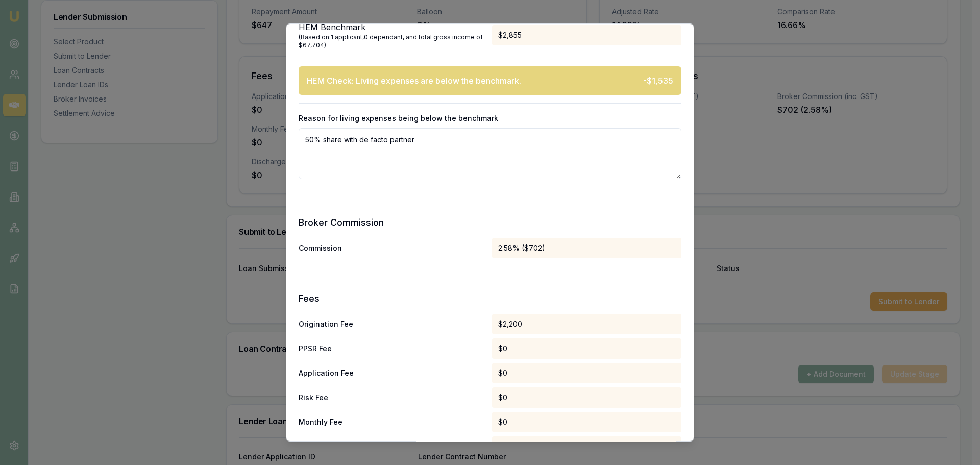  What do you see at coordinates (393, 248) in the screenshot?
I see `div: Commission` at bounding box center [393, 248].